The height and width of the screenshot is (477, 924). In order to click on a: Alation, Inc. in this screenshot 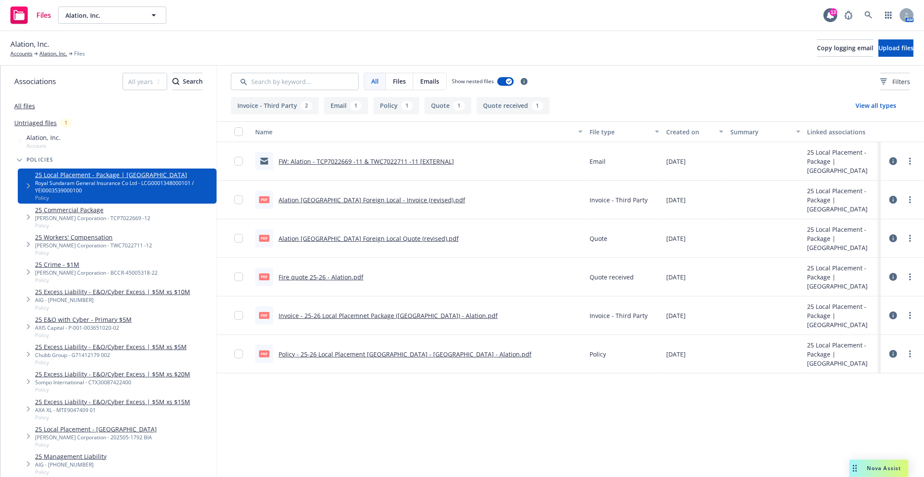, I will do `click(53, 54)`.